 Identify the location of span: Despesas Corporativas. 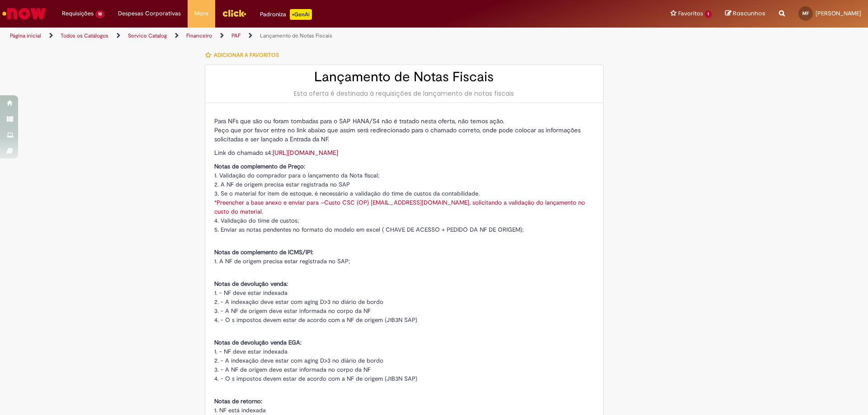
(149, 14).